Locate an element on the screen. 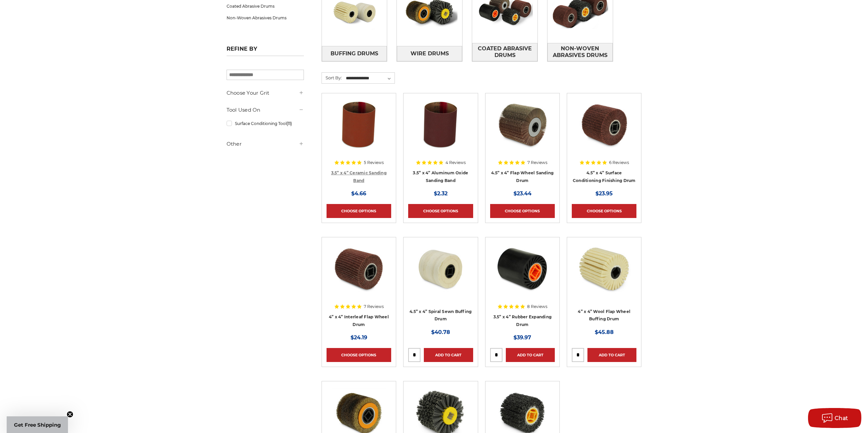 This screenshot has height=433, width=868. a: 3.5” x 4” Aluminum Oxide Sanding Band is located at coordinates (441, 177).